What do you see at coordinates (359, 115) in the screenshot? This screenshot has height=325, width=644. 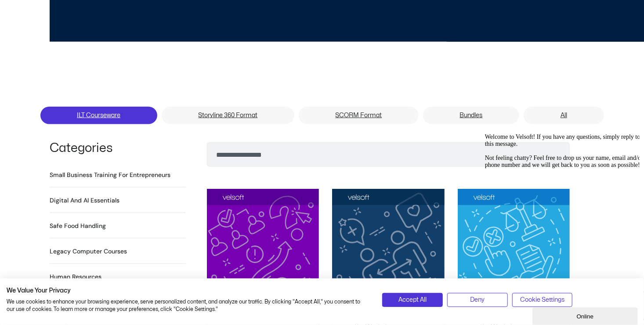 I see `a: SCORM Format` at bounding box center [359, 115].